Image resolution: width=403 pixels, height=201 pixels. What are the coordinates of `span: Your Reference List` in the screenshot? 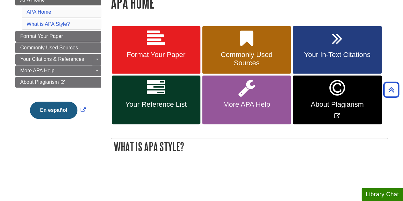 It's located at (156, 104).